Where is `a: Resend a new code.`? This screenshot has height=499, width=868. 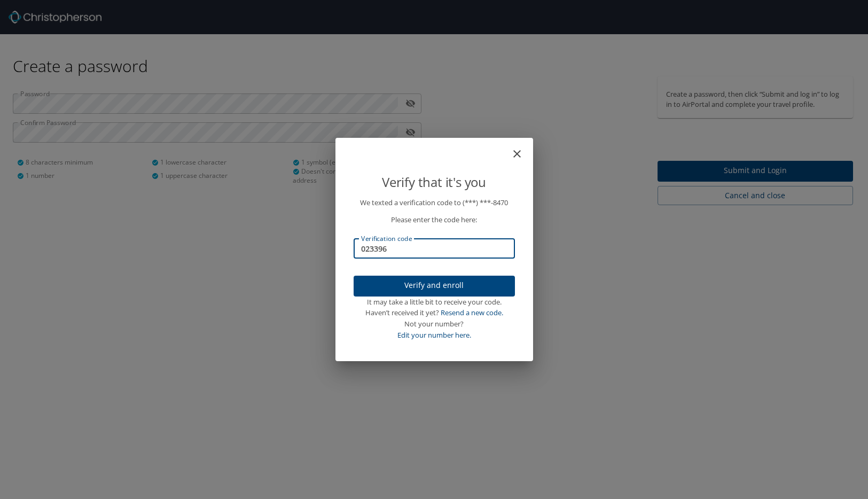 a: Resend a new code. is located at coordinates (472, 312).